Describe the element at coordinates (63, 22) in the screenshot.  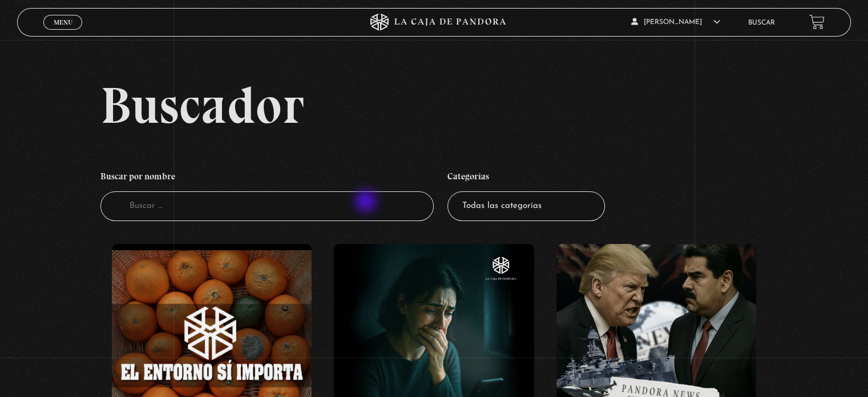
I see `span: Menu` at that location.